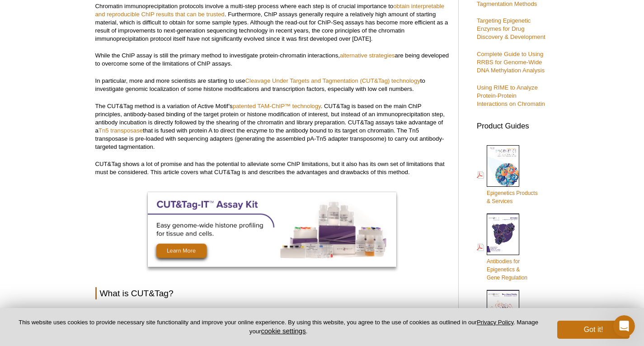 Image resolution: width=644 pixels, height=346 pixels. I want to click on p: In particular, more and more scientists are starting to use to investigate genomic localization o..., so click(272, 85).